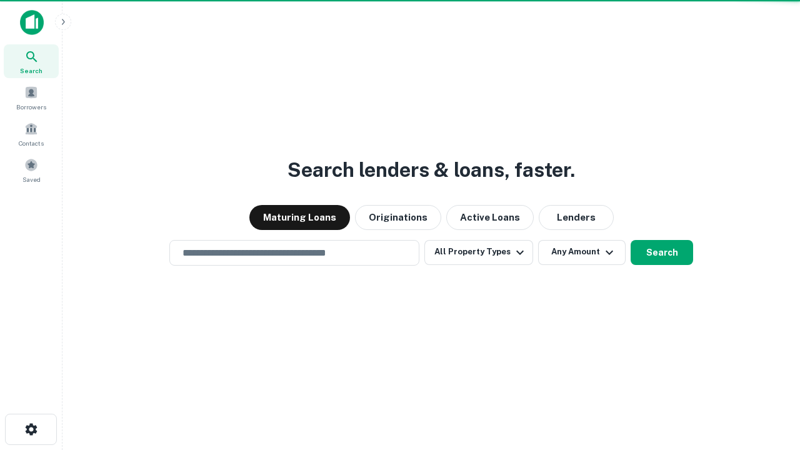 The image size is (800, 450). I want to click on button: Any Amount, so click(582, 253).